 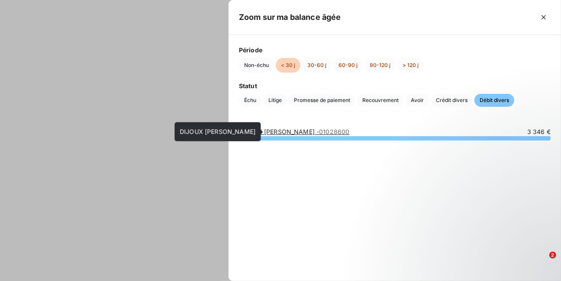 What do you see at coordinates (494, 100) in the screenshot?
I see `button: Débit divers` at bounding box center [494, 100].